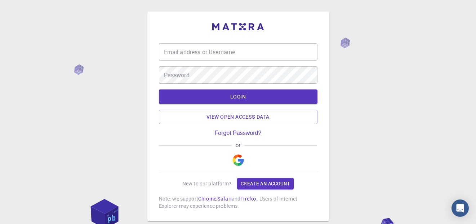 This screenshot has height=224, width=476. I want to click on a: Firefox, so click(248, 198).